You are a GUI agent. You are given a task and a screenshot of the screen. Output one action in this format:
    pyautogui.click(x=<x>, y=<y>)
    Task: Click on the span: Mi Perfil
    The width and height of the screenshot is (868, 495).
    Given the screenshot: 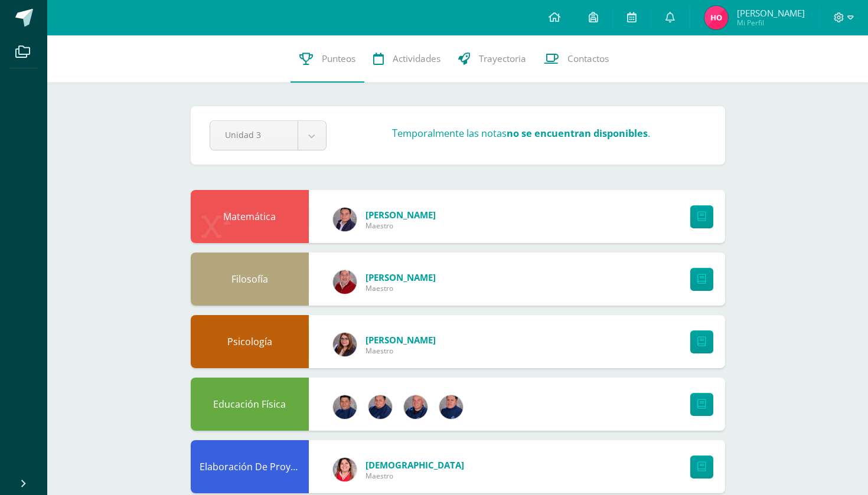 What is the action you would take?
    pyautogui.click(x=770, y=23)
    